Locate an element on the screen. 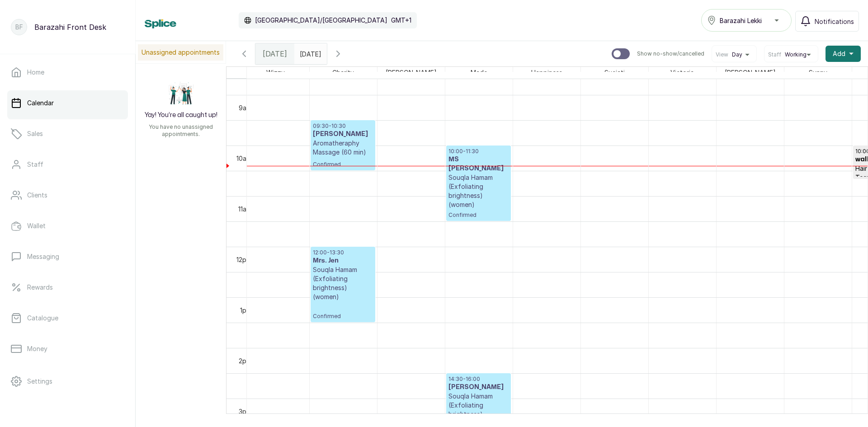 Image resolution: width=868 pixels, height=427 pixels. a: Home is located at coordinates (68, 72).